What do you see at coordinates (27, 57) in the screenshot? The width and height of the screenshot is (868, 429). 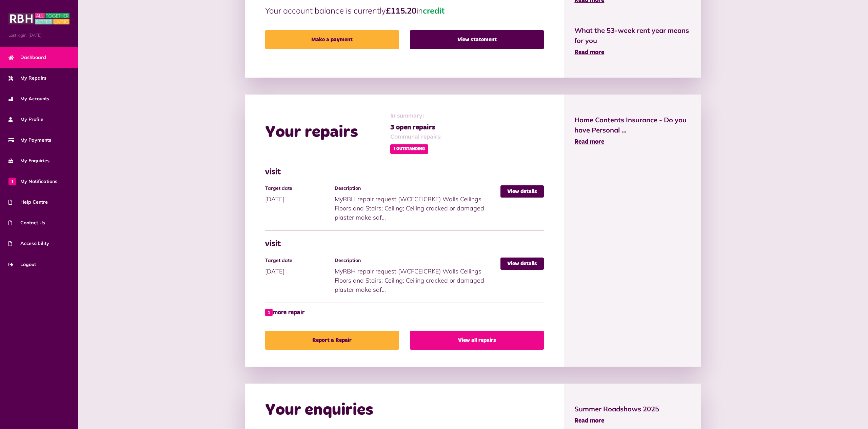 I see `span: Dashboard` at bounding box center [27, 57].